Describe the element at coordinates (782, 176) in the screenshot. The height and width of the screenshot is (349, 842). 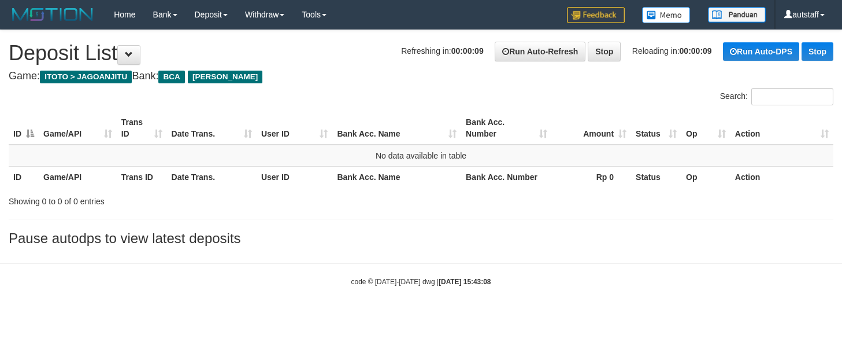
I see `th: Action` at that location.